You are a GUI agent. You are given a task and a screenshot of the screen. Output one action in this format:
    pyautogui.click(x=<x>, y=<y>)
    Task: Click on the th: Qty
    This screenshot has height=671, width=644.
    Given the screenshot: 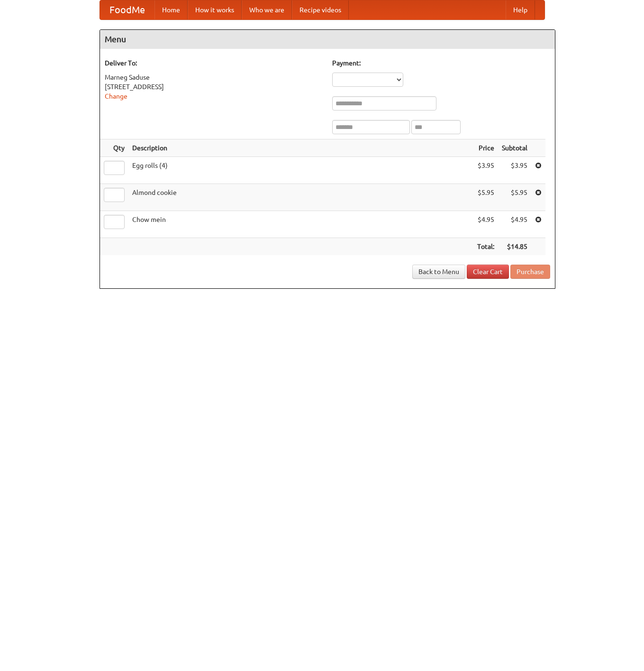 What is the action you would take?
    pyautogui.click(x=114, y=148)
    